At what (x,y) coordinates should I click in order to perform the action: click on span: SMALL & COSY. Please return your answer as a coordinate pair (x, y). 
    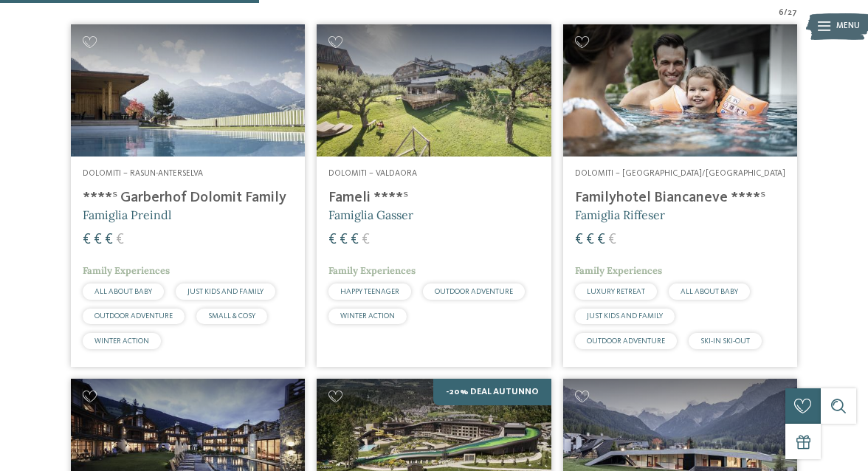
    Looking at the image, I should click on (232, 316).